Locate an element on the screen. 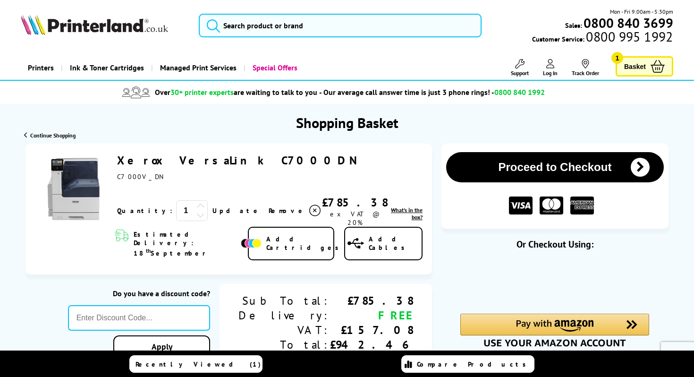 The image size is (694, 377). span: Log In is located at coordinates (550, 73).